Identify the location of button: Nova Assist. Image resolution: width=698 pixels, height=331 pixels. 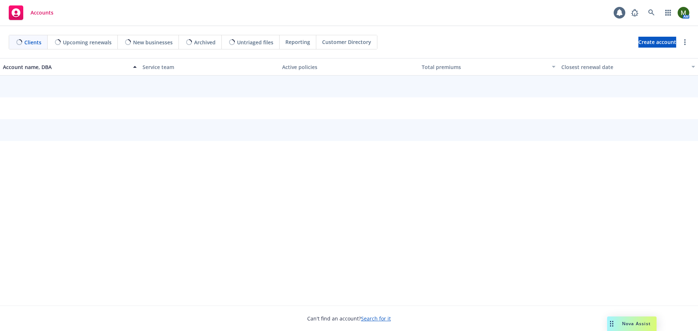
(632, 324).